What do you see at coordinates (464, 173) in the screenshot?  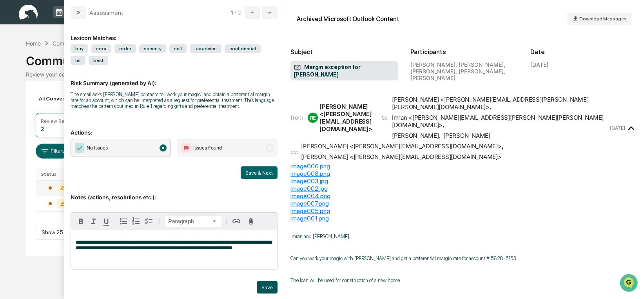 I see `div: image008.png` at bounding box center [464, 173].